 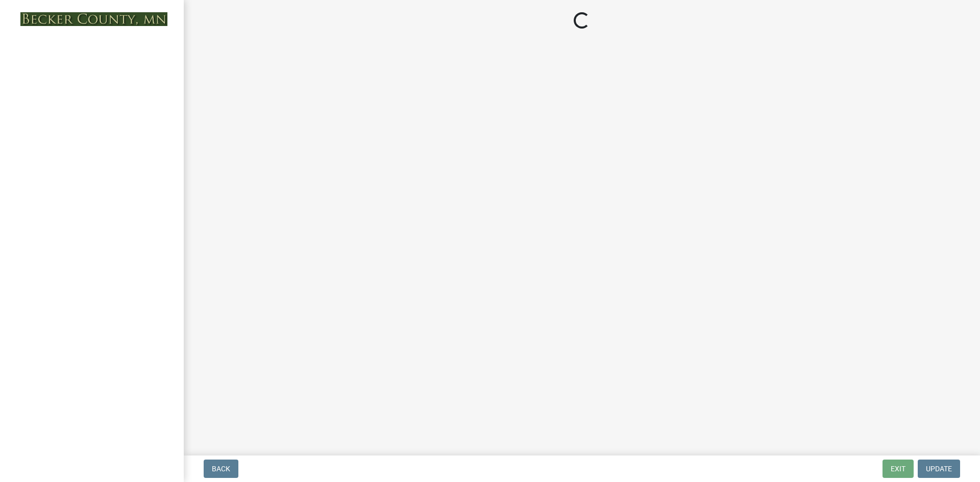 What do you see at coordinates (221, 469) in the screenshot?
I see `span: Back` at bounding box center [221, 469].